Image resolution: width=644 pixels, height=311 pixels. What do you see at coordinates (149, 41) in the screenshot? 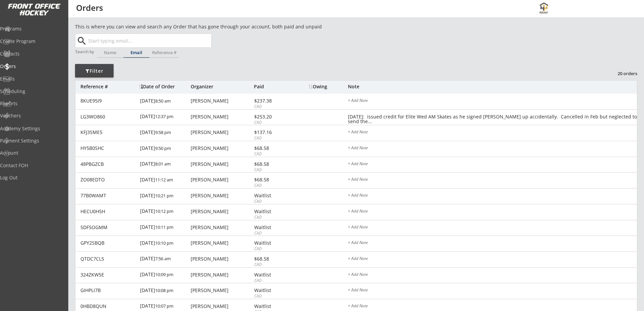
I see `input: Start typing email...` at bounding box center [149, 41].